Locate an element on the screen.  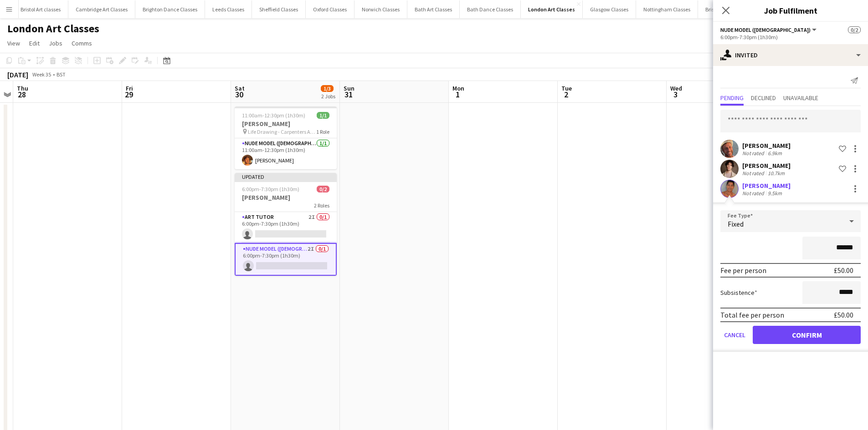
a: Jobs is located at coordinates (55, 43).